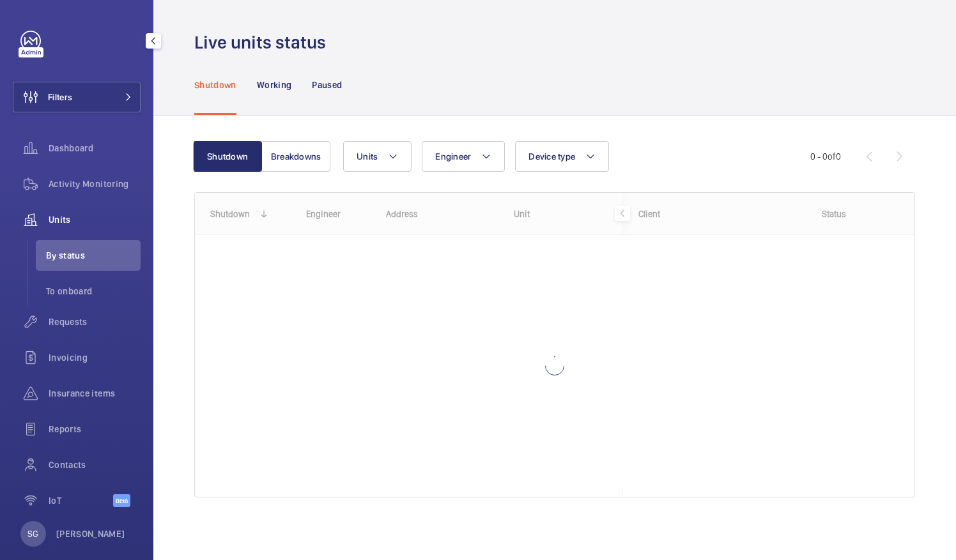  What do you see at coordinates (228, 157) in the screenshot?
I see `button: Shutdown` at bounding box center [228, 157].